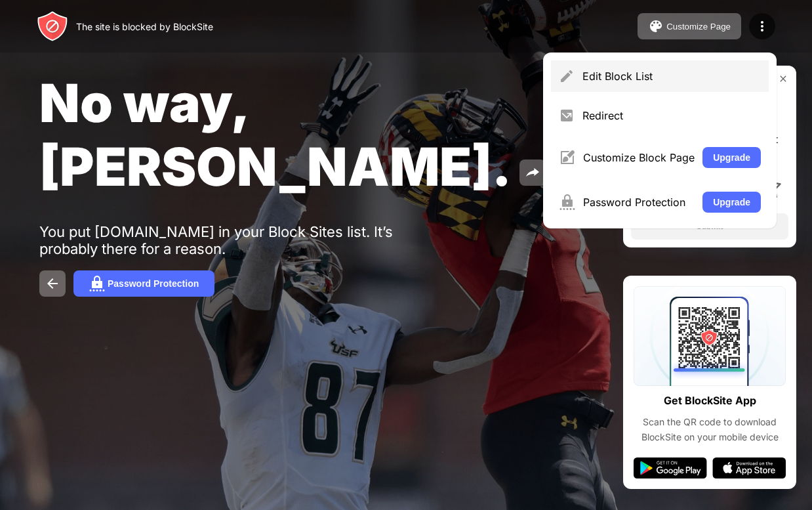  I want to click on img: menu-customize.svg, so click(567, 157).